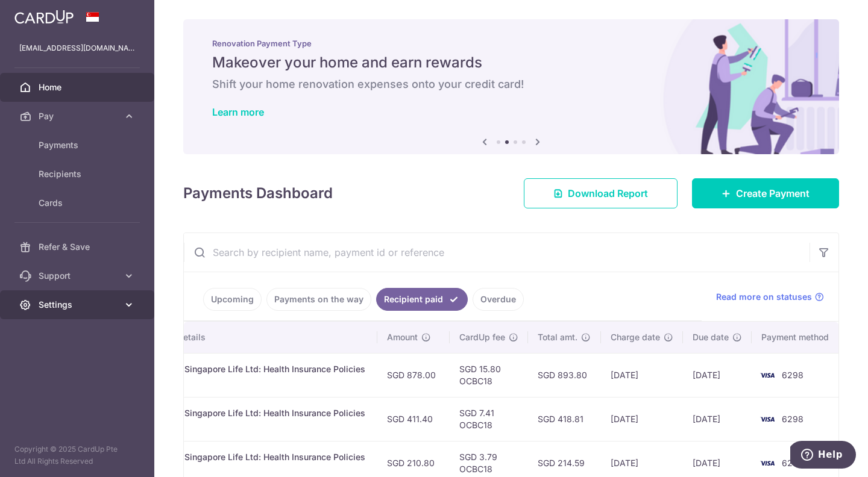  What do you see at coordinates (489, 419) in the screenshot?
I see `td: SGD 7.41 OCBC18` at bounding box center [489, 419].